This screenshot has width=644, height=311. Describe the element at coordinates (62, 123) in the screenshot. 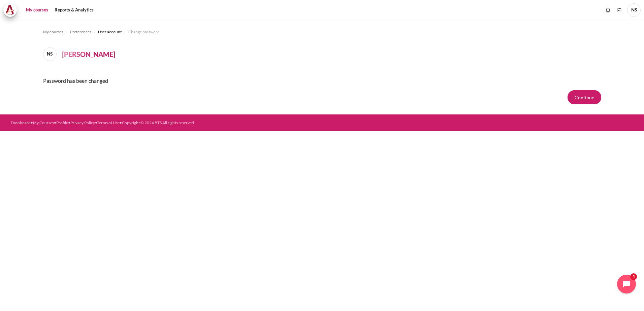

I see `a: Profile` at that location.